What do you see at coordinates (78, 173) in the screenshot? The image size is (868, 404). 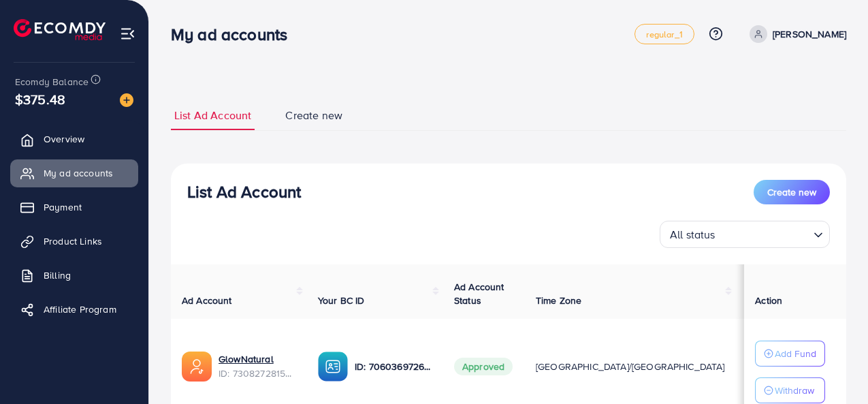 I see `span: My ad accounts` at bounding box center [78, 173].